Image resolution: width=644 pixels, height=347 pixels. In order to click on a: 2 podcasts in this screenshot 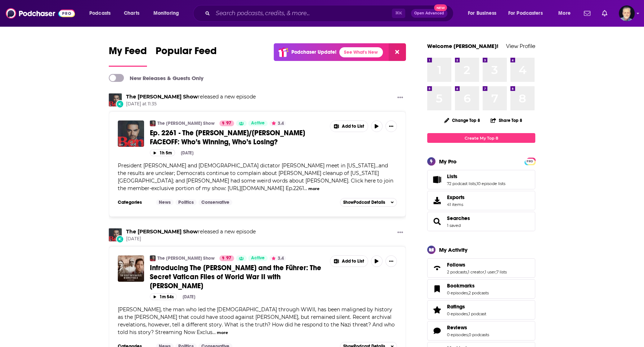, I will do `click(479, 293)`.